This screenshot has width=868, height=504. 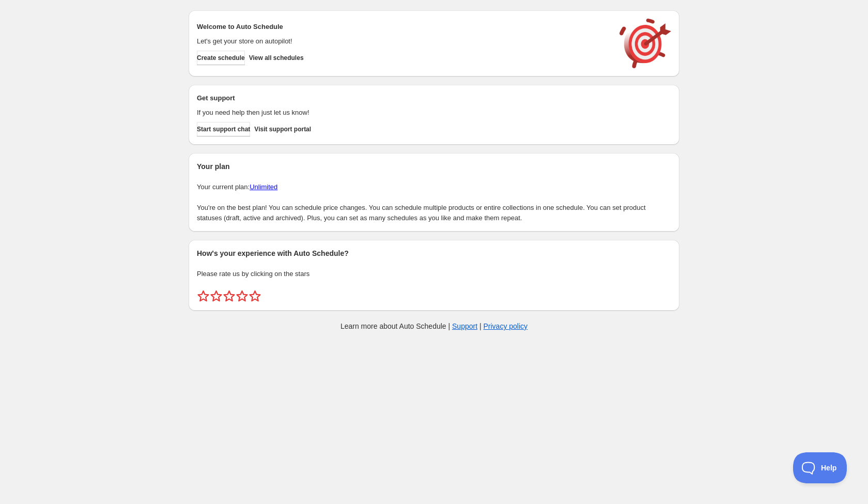 I want to click on p: Let's get your store on autopilot!, so click(x=403, y=42).